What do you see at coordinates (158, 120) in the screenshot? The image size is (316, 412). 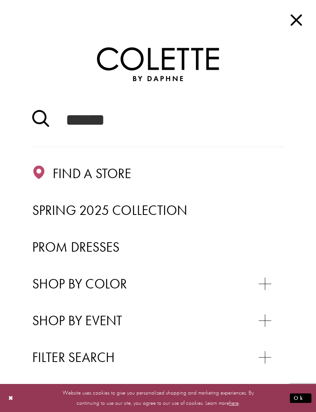 I see `div: Search form` at bounding box center [158, 120].